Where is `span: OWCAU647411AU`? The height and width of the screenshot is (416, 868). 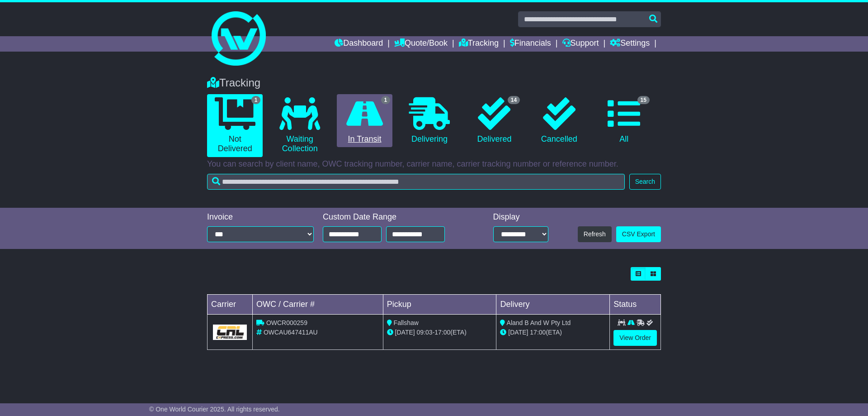 span: OWCAU647411AU is located at coordinates (291, 332).